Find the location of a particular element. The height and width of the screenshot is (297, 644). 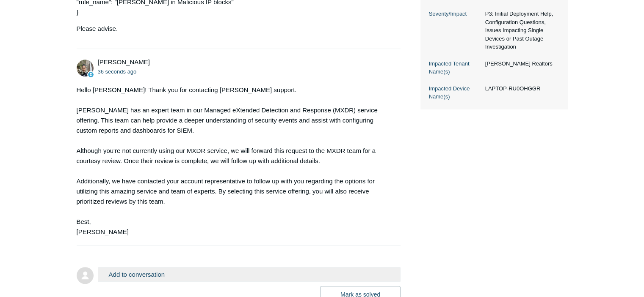

p: Please advise. is located at coordinates (235, 29).